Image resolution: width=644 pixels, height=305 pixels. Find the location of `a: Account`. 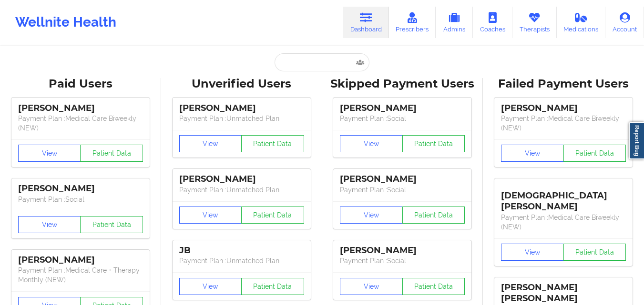

a: Account is located at coordinates (624, 22).